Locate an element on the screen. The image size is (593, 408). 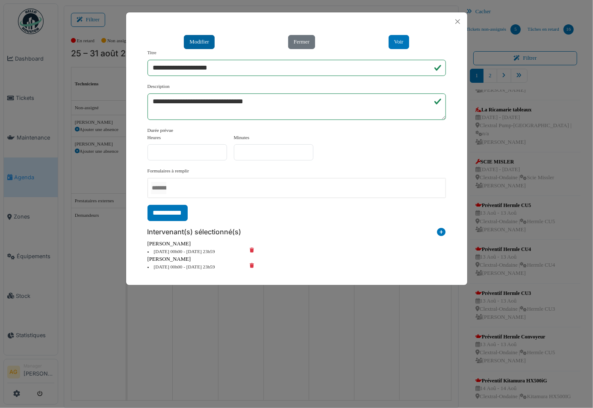
button: Voir is located at coordinates (399, 42).